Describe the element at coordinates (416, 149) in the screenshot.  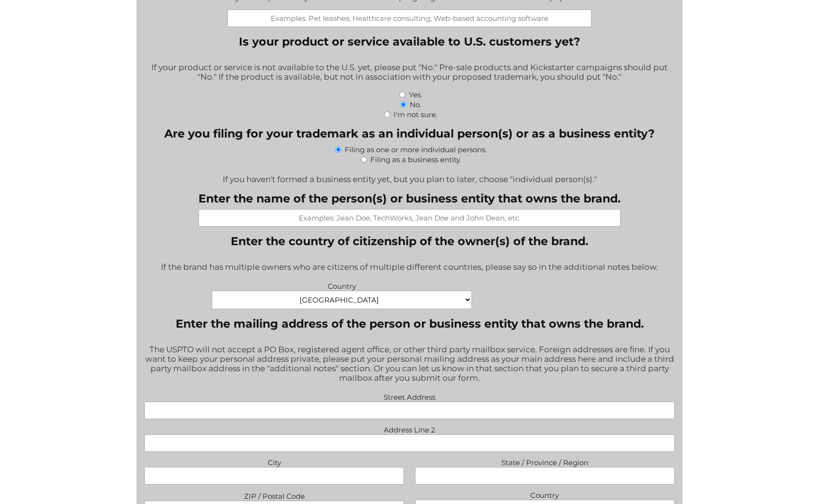
I see `label: Filing as one or more individual persons.` at that location.